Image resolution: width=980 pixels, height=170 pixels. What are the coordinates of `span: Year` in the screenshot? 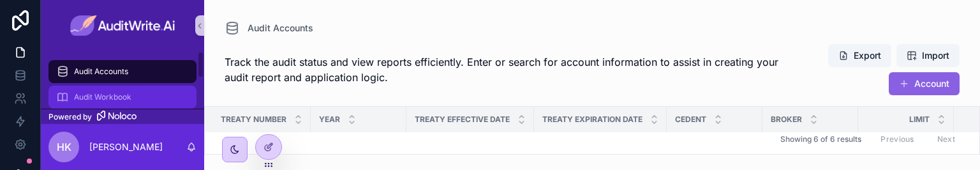 It's located at (329, 119).